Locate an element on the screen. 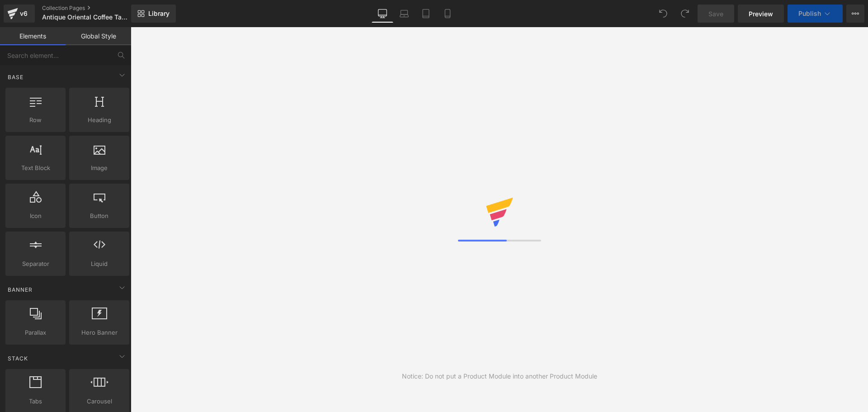  span: Icon is located at coordinates (36, 216).